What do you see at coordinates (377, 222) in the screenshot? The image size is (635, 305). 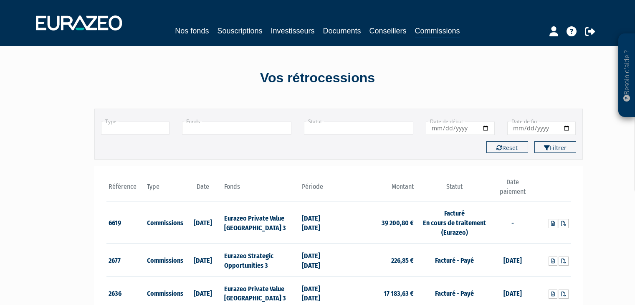 I see `td: 39 200,80 €` at bounding box center [377, 222].